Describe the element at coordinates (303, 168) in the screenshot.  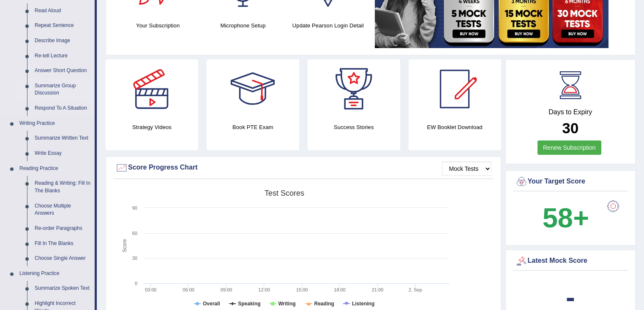
I see `div: Score Progress Chart` at that location.